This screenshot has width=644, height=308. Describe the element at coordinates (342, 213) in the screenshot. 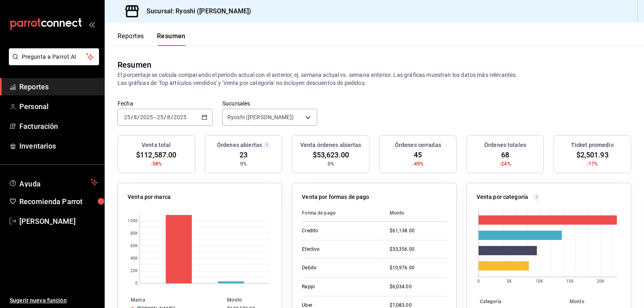

I see `th: Forma de pago` at that location.